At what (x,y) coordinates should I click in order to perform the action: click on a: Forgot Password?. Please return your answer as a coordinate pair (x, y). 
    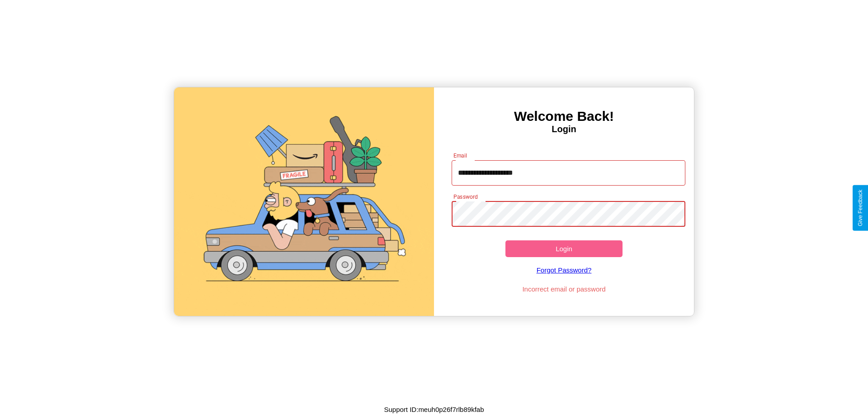
    Looking at the image, I should click on (565, 270).